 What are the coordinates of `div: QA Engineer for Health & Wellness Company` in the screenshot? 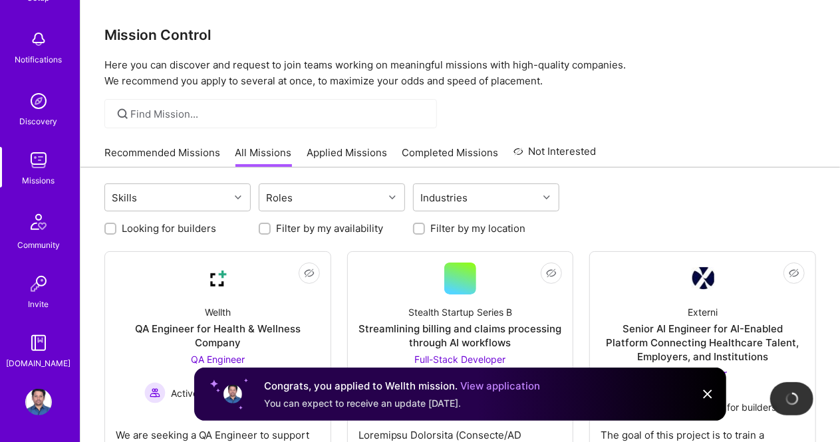 It's located at (218, 336).